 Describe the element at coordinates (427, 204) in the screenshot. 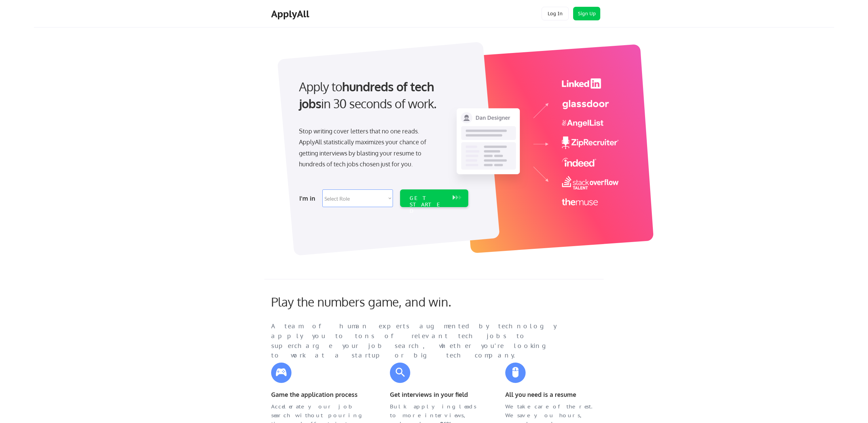

I see `div: GET STARTED` at that location.